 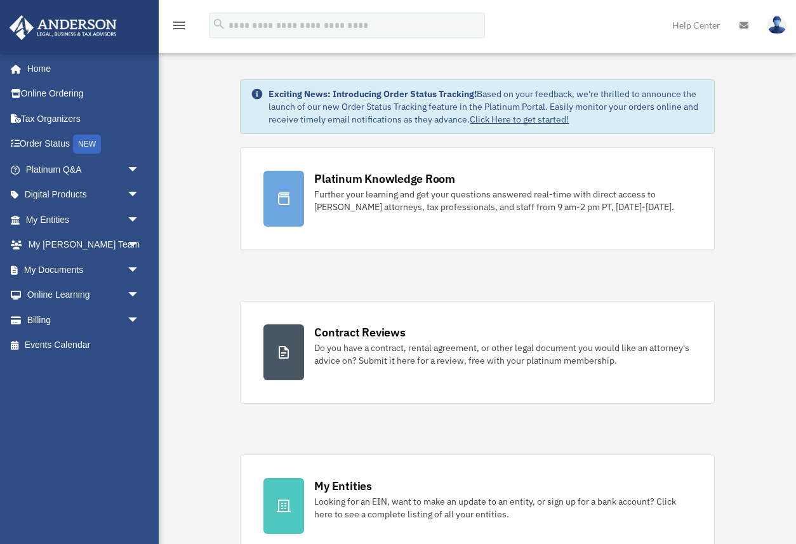 I want to click on a: Billingarrow_drop_down, so click(x=84, y=320).